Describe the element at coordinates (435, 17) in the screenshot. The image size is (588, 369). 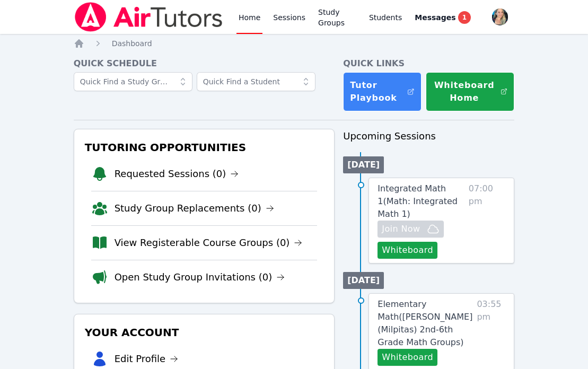
I see `span: Messages` at that location.